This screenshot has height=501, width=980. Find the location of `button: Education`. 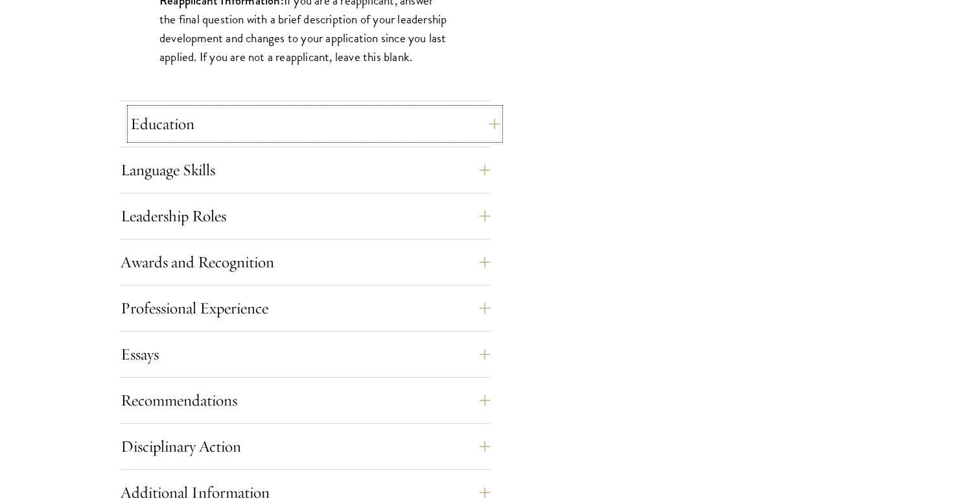

button: Education is located at coordinates (315, 124).